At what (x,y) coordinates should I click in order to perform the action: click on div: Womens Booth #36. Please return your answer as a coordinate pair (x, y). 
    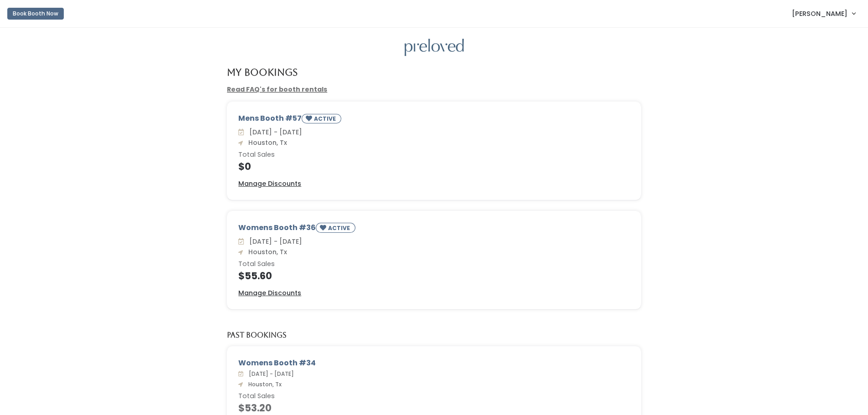
    Looking at the image, I should click on (434, 230).